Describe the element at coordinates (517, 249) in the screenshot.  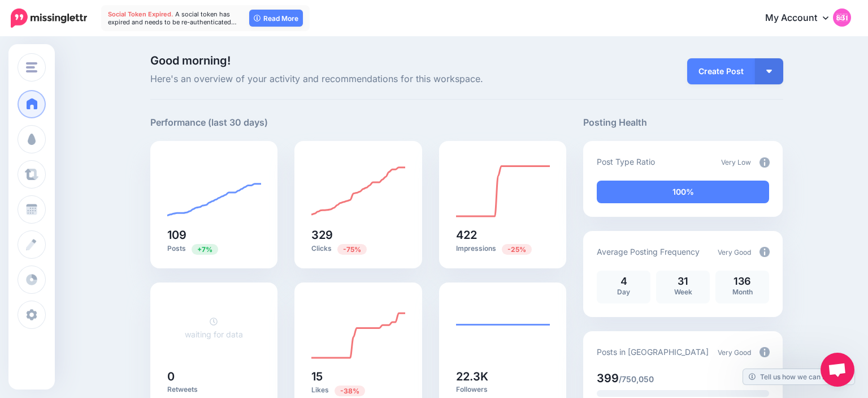
I see `span: Previous period: 564` at that location.